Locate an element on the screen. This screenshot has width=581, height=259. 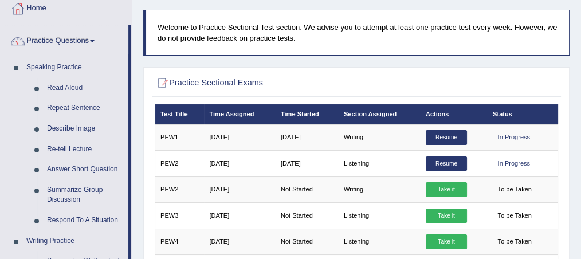
th: Time Assigned is located at coordinates (239, 114).